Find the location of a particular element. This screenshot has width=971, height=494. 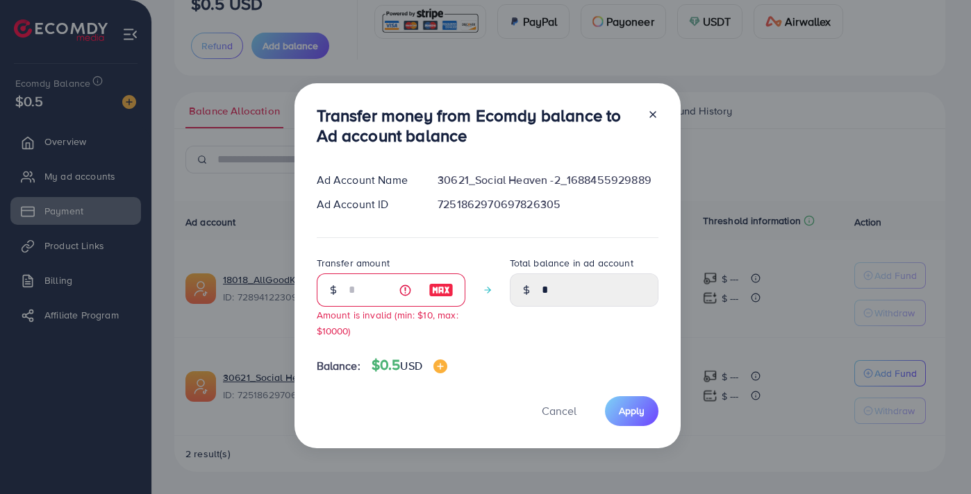

label: Transfer amount is located at coordinates (353, 263).